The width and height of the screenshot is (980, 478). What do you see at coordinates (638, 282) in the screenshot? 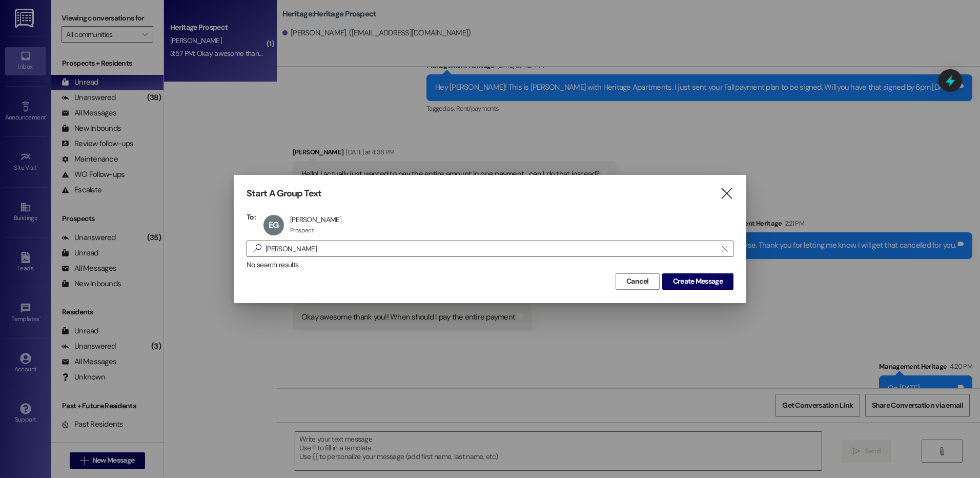
I see `button: Cancel` at bounding box center [638, 282].